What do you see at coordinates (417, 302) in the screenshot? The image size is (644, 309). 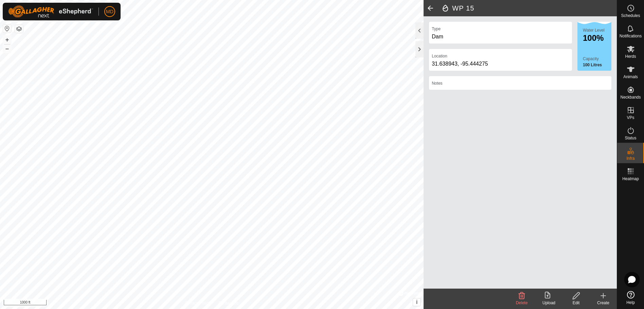 I see `span: i` at bounding box center [417, 302].